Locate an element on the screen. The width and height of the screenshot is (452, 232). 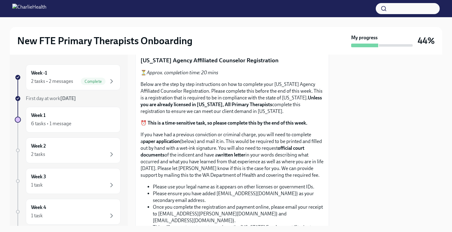
h6: Week -1 is located at coordinates (39, 73).